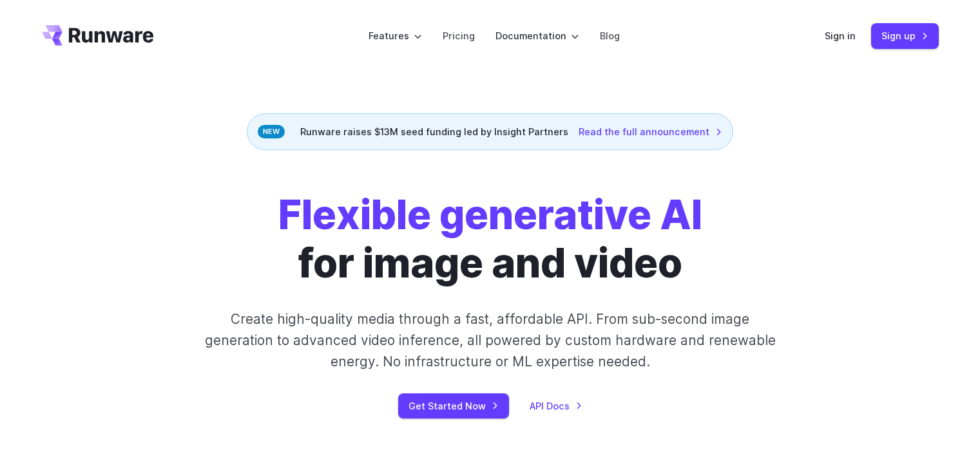 The width and height of the screenshot is (980, 470). Describe the element at coordinates (489, 340) in the screenshot. I see `p: Create high-quality media through a fast, affordable API. From sub-second image generation to adv...` at that location.